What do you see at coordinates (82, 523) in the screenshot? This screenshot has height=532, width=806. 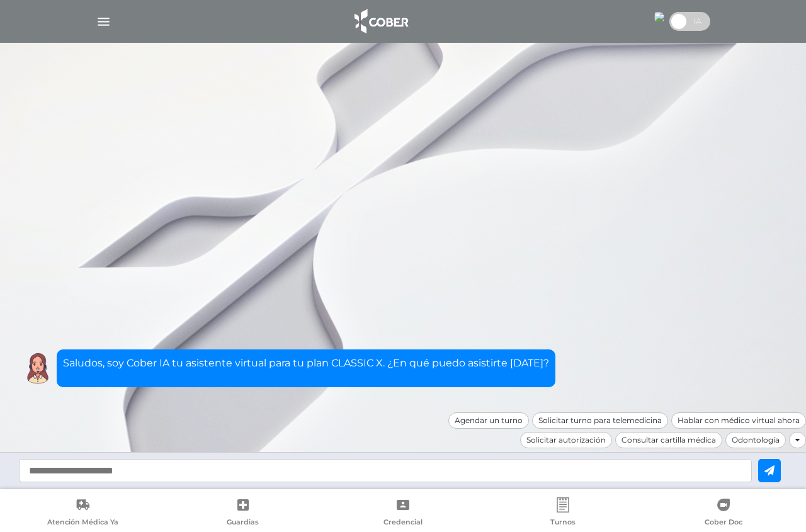 I see `span: Atención Médica Ya` at bounding box center [82, 523].